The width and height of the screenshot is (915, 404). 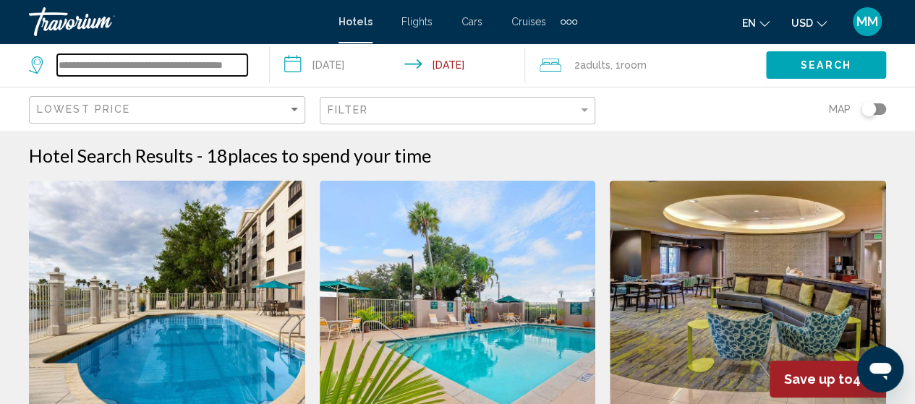 What do you see at coordinates (628, 65) in the screenshot?
I see `span: , 1` at bounding box center [628, 65].